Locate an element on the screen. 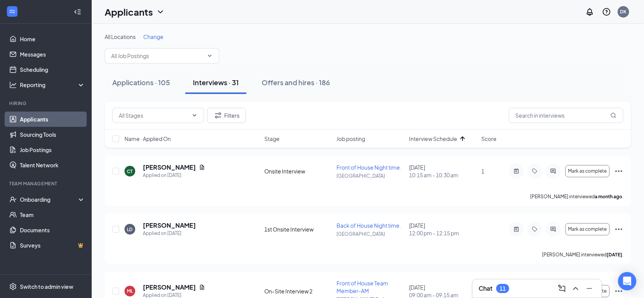  button: ChevronUp is located at coordinates (575, 289).